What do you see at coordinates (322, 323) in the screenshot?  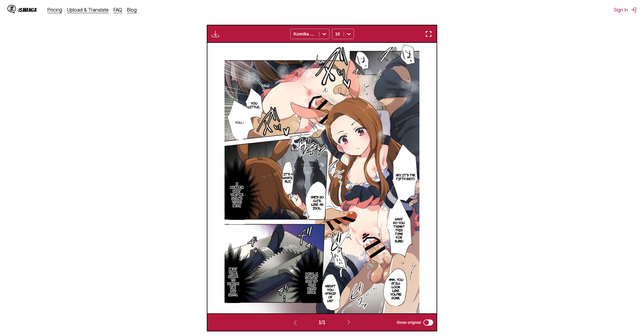 I see `span: 1 / 1` at bounding box center [322, 323].